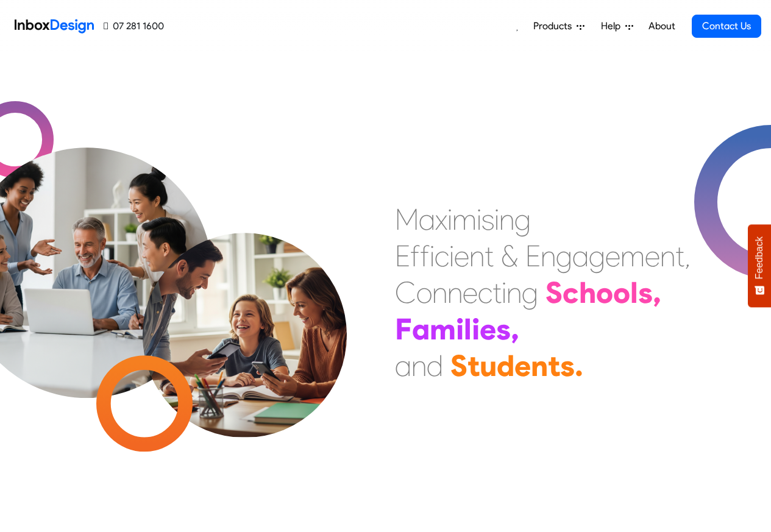 The image size is (771, 532). What do you see at coordinates (405, 293) in the screenshot?
I see `div: C` at bounding box center [405, 293].